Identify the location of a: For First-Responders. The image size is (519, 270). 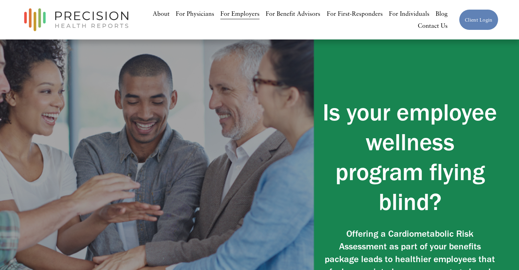
(355, 14).